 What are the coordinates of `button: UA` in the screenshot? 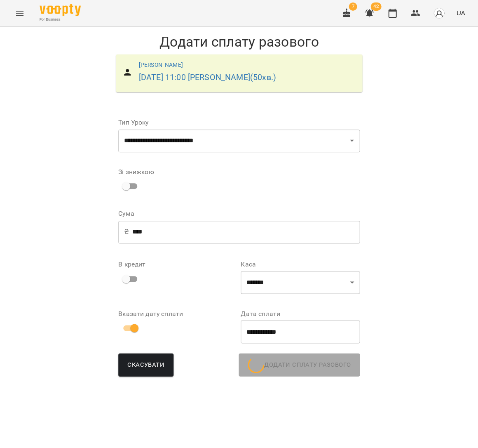 It's located at (460, 13).